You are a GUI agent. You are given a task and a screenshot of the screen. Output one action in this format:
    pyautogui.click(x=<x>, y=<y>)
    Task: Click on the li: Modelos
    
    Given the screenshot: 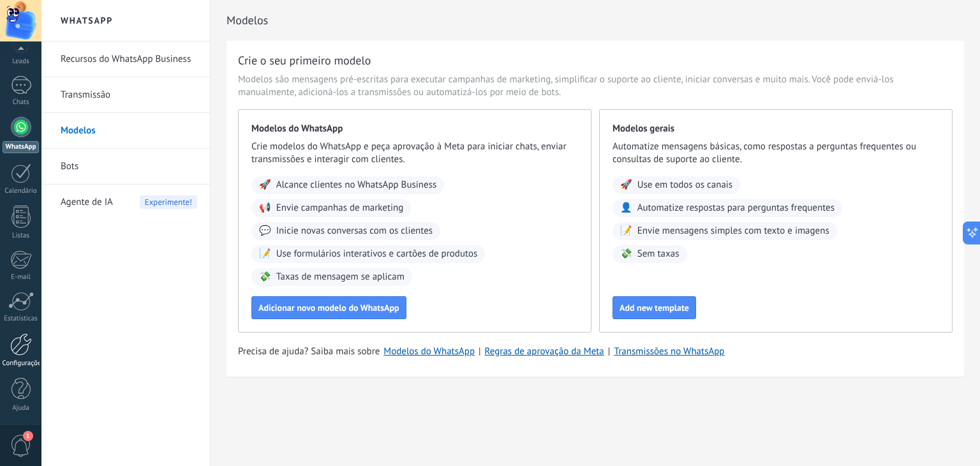 What is the action you would take?
    pyautogui.click(x=126, y=131)
    